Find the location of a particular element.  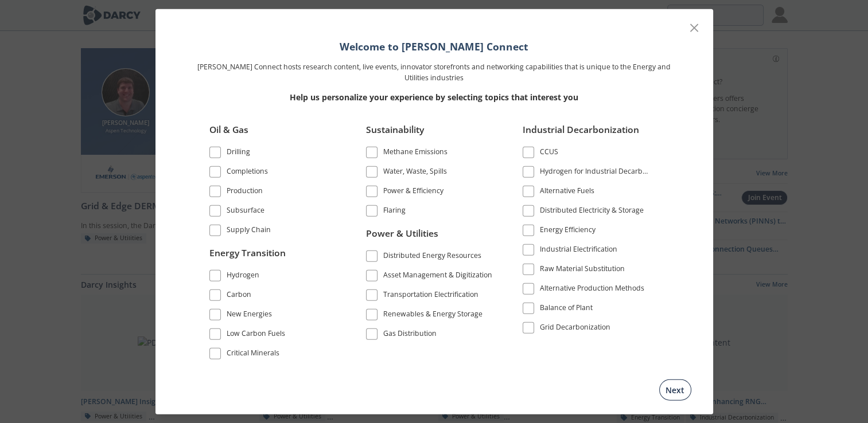

div: Flaring is located at coordinates (394, 212).